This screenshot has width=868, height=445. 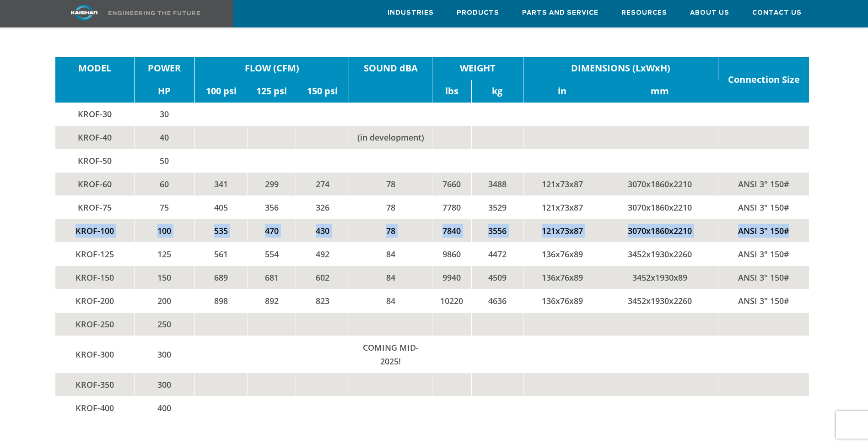 What do you see at coordinates (498, 231) in the screenshot?
I see `td: 3556` at bounding box center [498, 231].